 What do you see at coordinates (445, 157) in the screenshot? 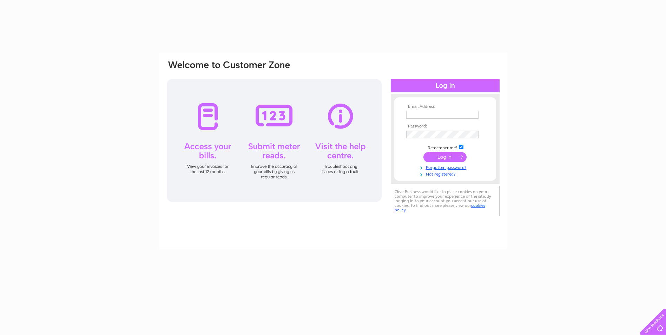
I see `input: Submit` at bounding box center [445, 157].